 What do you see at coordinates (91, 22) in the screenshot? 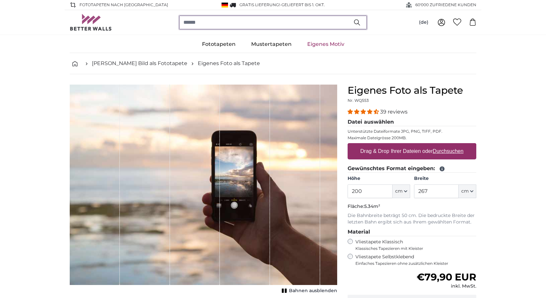
I see `img: Betterwalls` at bounding box center [91, 22].